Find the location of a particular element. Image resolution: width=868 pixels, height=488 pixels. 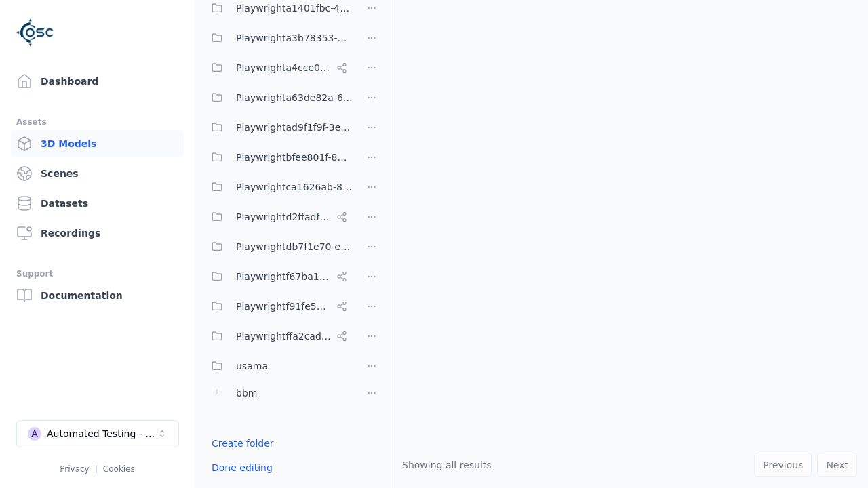

button: Select a workspace is located at coordinates (97, 434).